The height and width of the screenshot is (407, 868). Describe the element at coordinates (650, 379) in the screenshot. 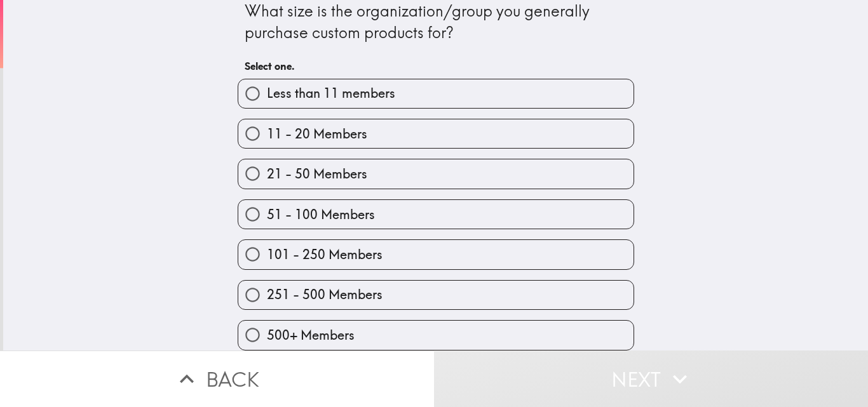

I see `button: Next` at that location.